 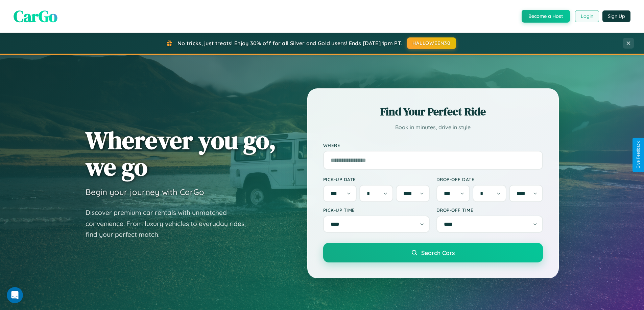 I want to click on div: Give Feedback, so click(x=638, y=155).